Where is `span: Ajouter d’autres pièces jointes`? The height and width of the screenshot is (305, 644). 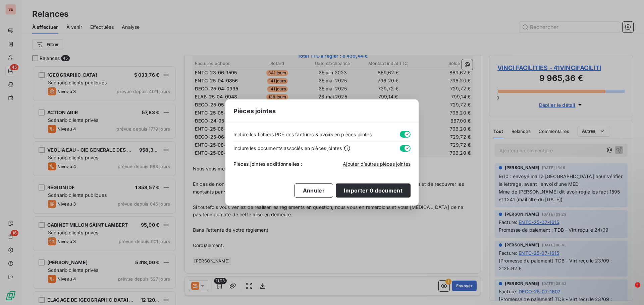 span: Ajouter d’autres pièces jointes is located at coordinates (377, 164).